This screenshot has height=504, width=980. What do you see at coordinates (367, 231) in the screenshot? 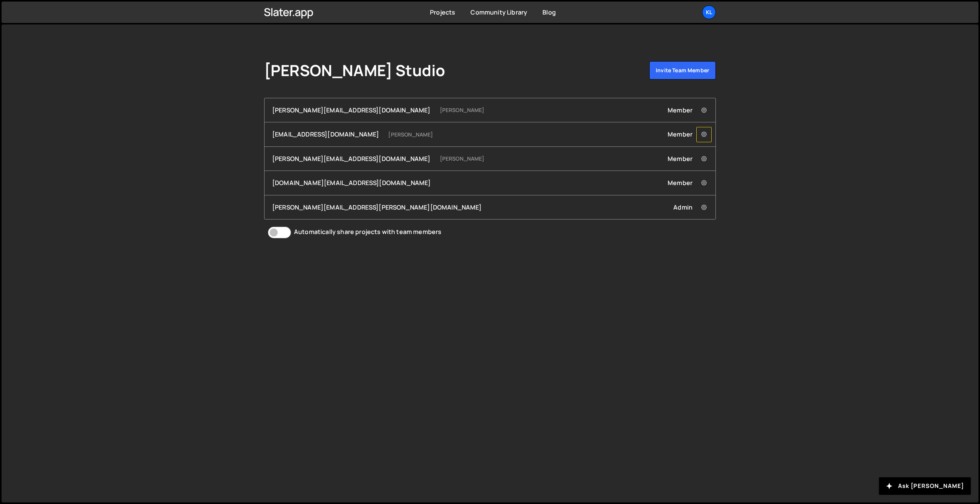
I see `div: Automatically share projects with team members` at bounding box center [367, 231].